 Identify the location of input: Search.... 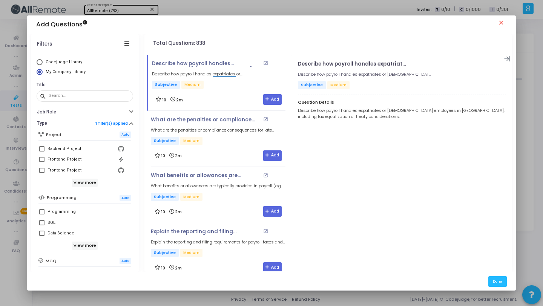
(89, 96).